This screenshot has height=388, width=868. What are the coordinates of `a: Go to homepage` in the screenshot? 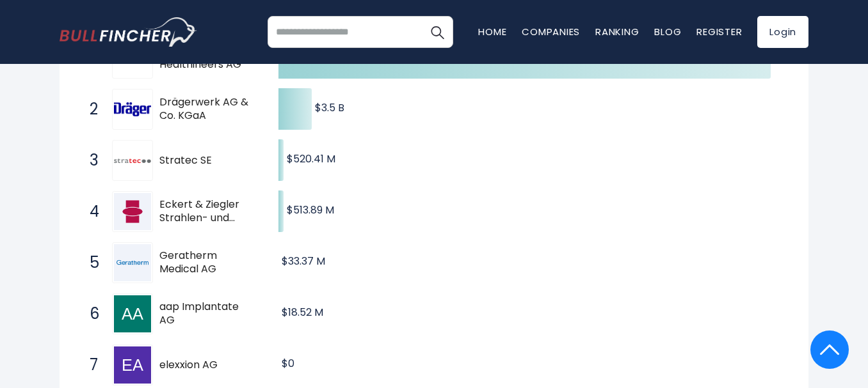 It's located at (128, 32).